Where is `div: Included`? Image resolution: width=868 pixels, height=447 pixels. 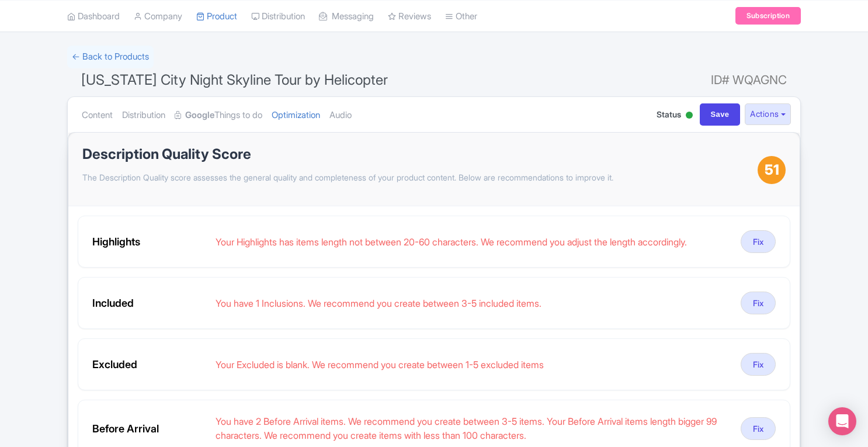
div: Included is located at coordinates (149, 303).